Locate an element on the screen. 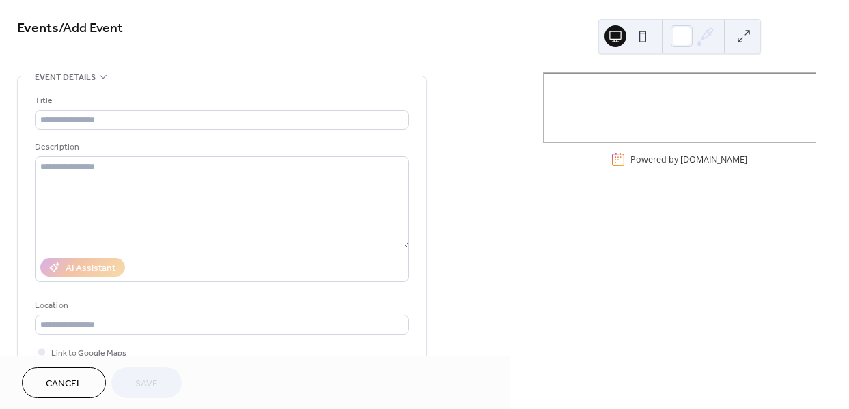 The height and width of the screenshot is (409, 849). span: Cancel is located at coordinates (64, 384).